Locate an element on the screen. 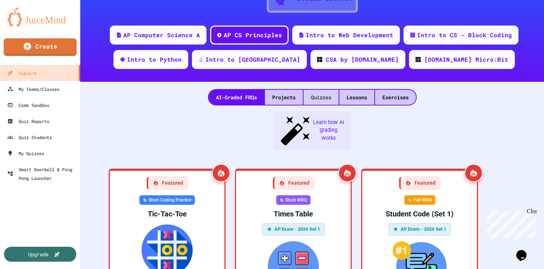  div: Times Table is located at coordinates (293, 214).